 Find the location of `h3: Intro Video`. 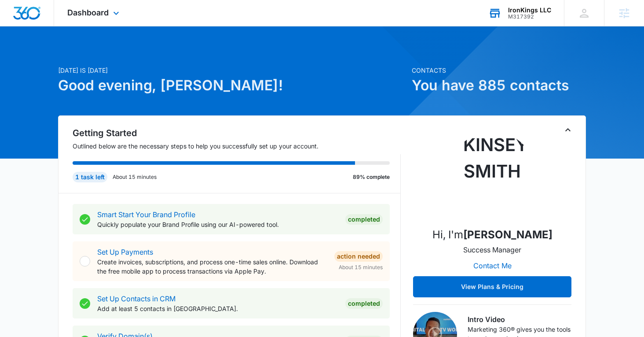

h3: Intro Video is located at coordinates (520, 319).